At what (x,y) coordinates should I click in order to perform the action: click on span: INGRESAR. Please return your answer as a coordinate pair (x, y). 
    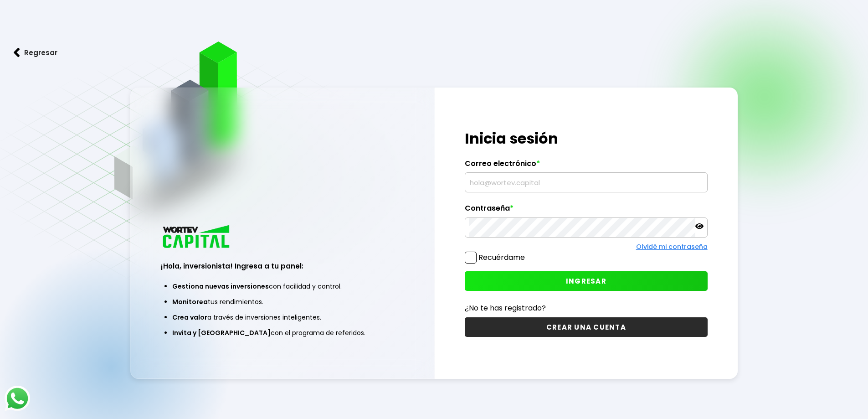
    Looking at the image, I should click on (586, 281).